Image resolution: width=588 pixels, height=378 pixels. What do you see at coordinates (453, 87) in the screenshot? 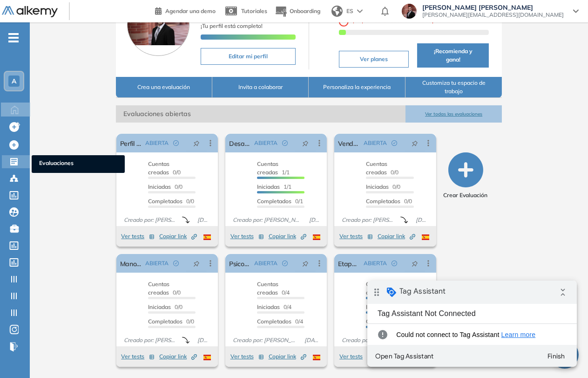
I see `button: Customiza tu espacio de trabajo` at bounding box center [453, 87].